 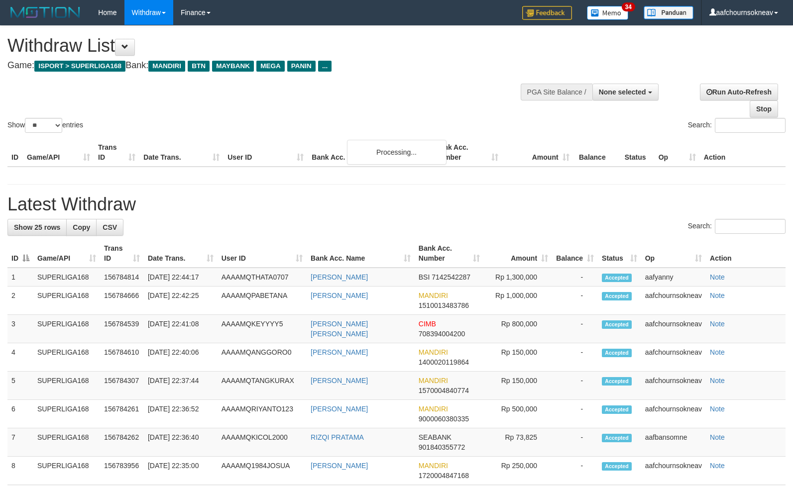 I want to click on td: Rp 1,300,000, so click(x=518, y=277).